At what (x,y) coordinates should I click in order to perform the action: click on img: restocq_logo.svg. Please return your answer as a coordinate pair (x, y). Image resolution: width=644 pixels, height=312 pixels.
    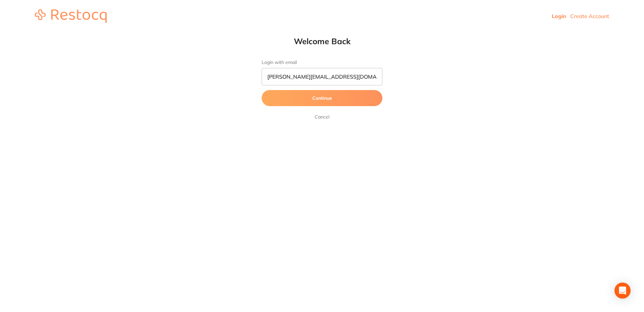
    Looking at the image, I should click on (71, 16).